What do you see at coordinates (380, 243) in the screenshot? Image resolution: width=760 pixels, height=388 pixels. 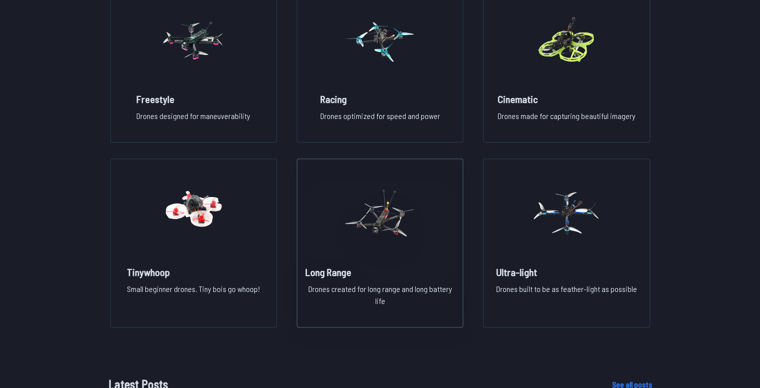 I see `a: image of categoryLong RangeDrones created for long range and long battery life` at bounding box center [380, 243].